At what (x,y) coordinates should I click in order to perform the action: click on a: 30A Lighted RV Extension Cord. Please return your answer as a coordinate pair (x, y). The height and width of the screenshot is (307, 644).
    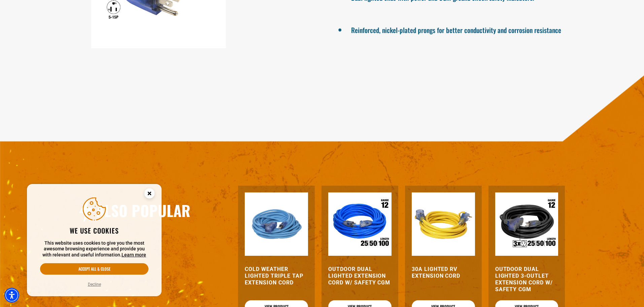
    Looking at the image, I should click on (443, 272).